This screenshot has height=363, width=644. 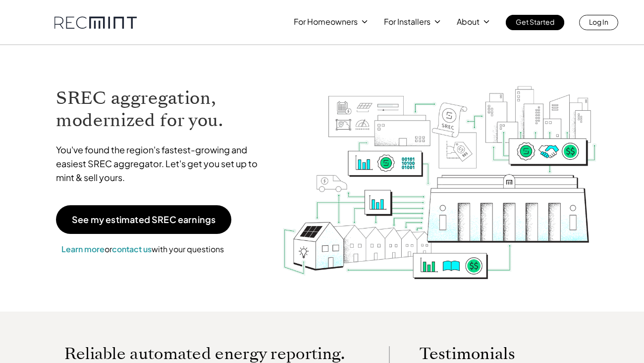 What do you see at coordinates (407, 22) in the screenshot?
I see `p: For Installers` at bounding box center [407, 22].